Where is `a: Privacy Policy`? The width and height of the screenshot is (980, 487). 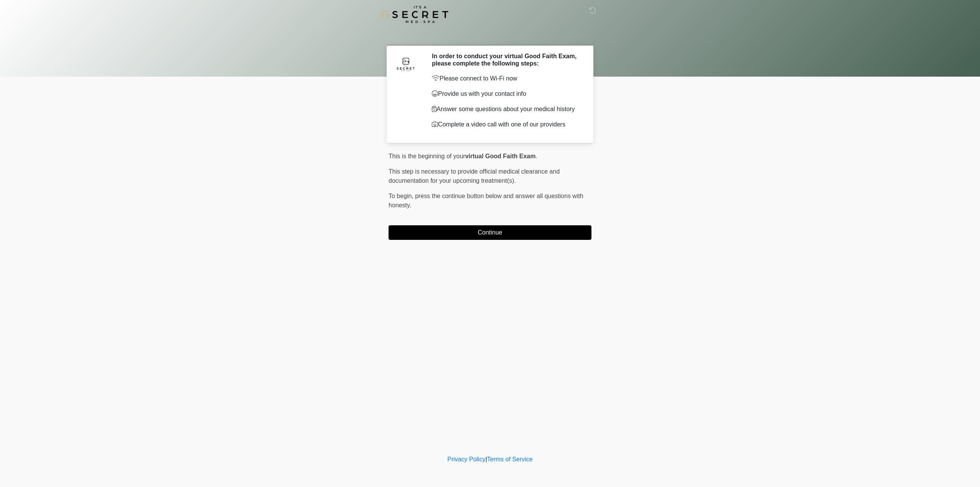
a: Privacy Policy is located at coordinates (467, 459).